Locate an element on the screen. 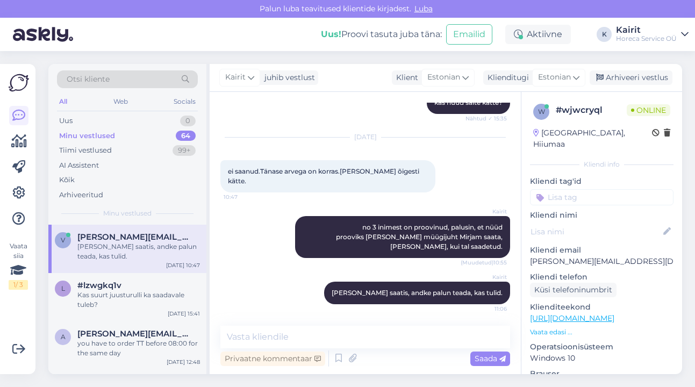 This screenshot has width=695, height=387. div: Tiimi vestlused is located at coordinates (86, 151).